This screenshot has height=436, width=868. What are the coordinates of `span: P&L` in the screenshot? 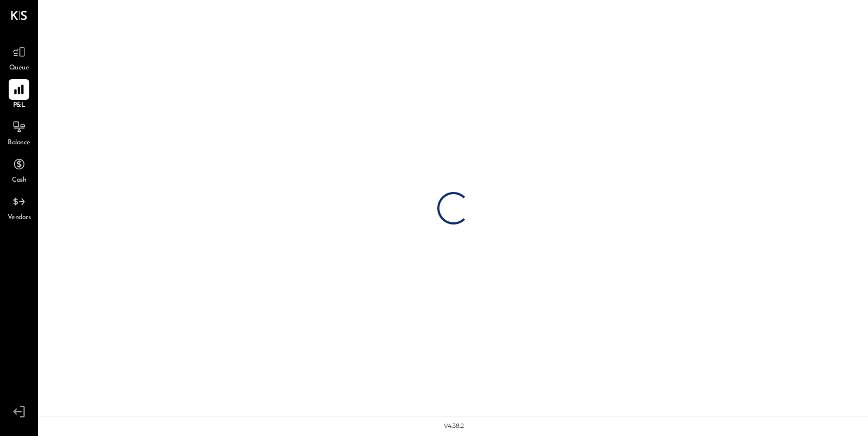 It's located at (19, 106).